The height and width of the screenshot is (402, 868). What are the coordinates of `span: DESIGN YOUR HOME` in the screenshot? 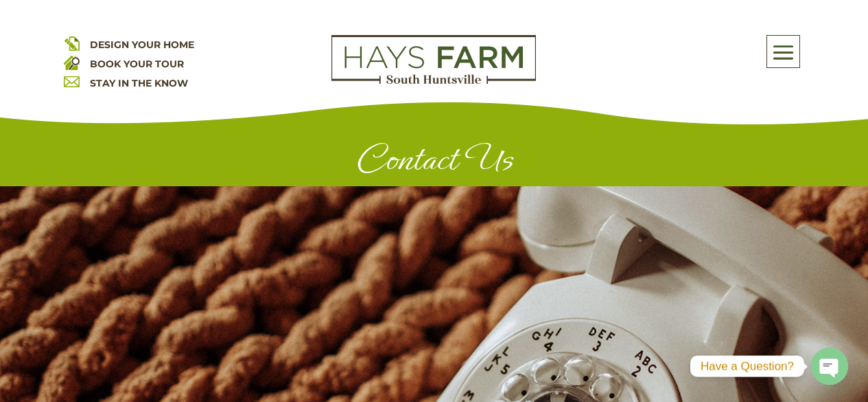 It's located at (142, 45).